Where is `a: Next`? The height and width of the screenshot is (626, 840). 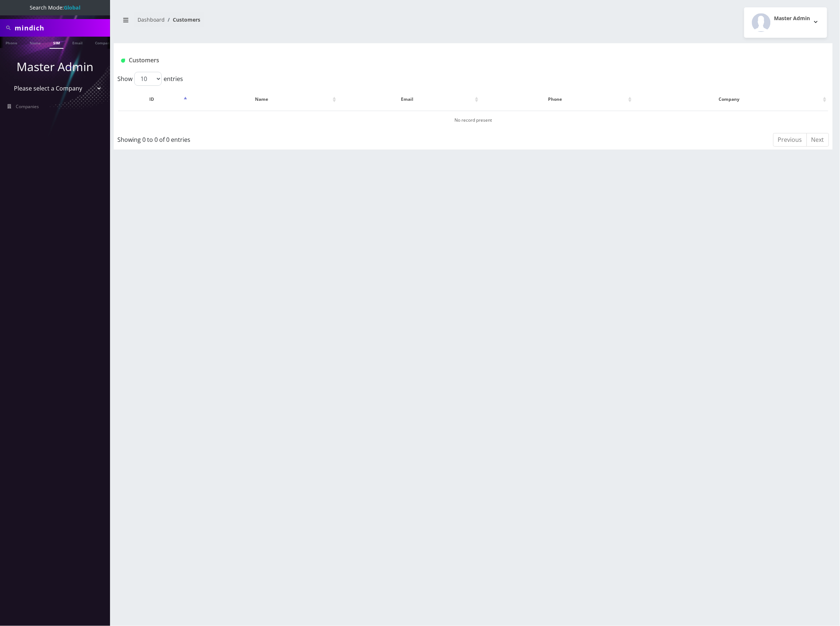 a: Next is located at coordinates (817, 140).